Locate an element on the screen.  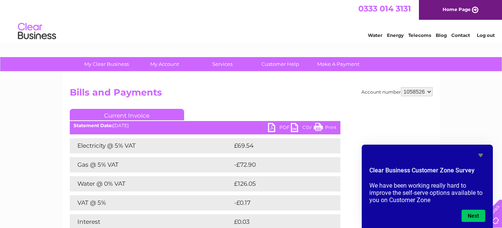
a: My Account is located at coordinates (164, 64).